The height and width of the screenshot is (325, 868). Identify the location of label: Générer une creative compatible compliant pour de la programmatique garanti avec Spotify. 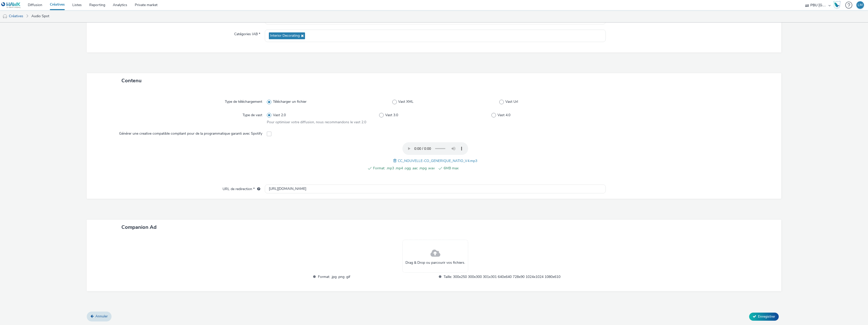
(191, 132).